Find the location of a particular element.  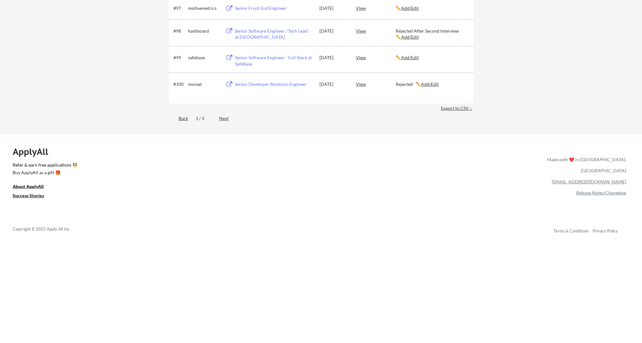

div: Export to CSV ↓ is located at coordinates (457, 108).